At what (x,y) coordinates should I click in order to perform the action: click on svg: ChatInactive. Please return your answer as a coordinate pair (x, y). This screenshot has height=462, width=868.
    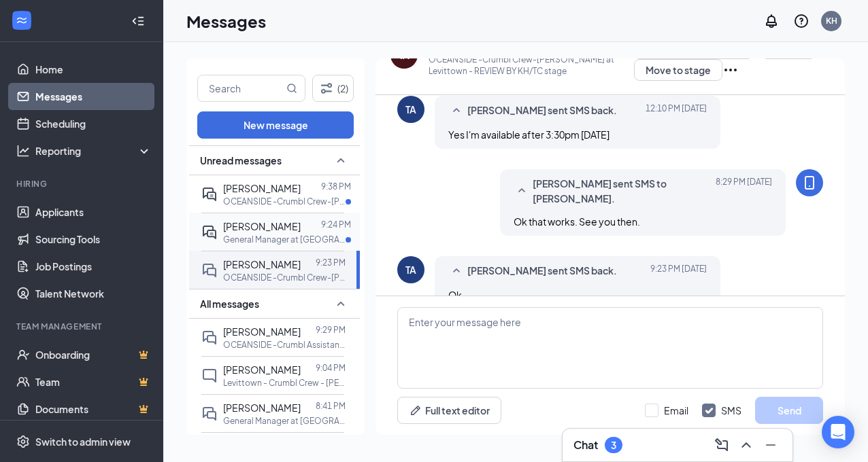
    Looking at the image, I should click on (210, 376).